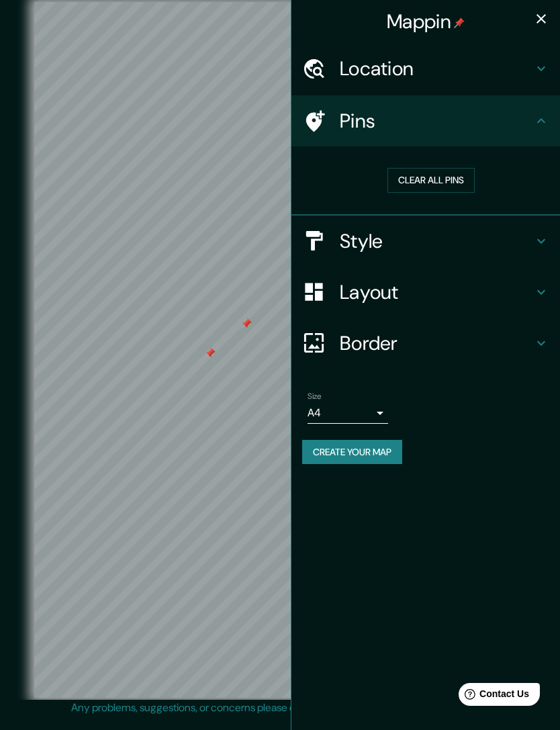 The height and width of the screenshot is (730, 560). Describe the element at coordinates (278, 707) in the screenshot. I see `p: Any problems, suggestions, or concerns please email .` at that location.